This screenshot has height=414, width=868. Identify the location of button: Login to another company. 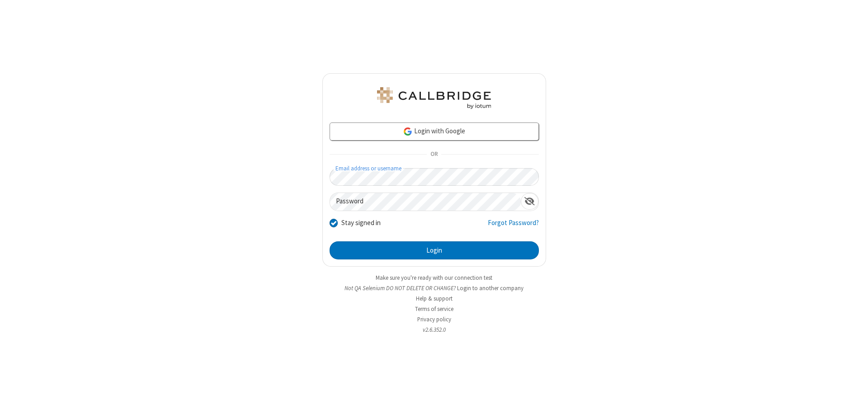
(490, 288).